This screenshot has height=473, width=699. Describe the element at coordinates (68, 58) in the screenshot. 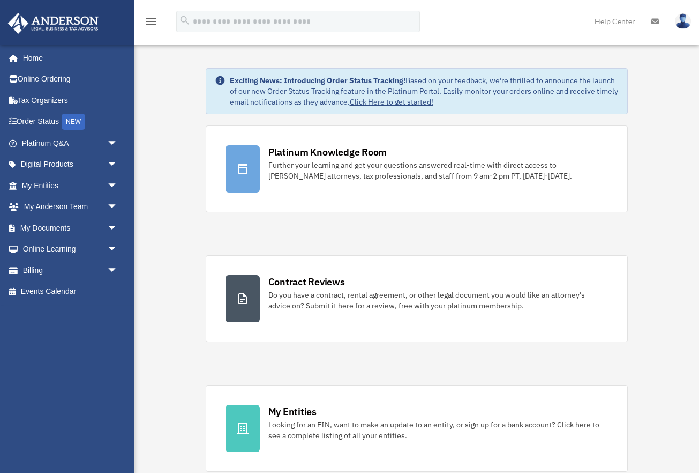

I see `a: Home` at that location.